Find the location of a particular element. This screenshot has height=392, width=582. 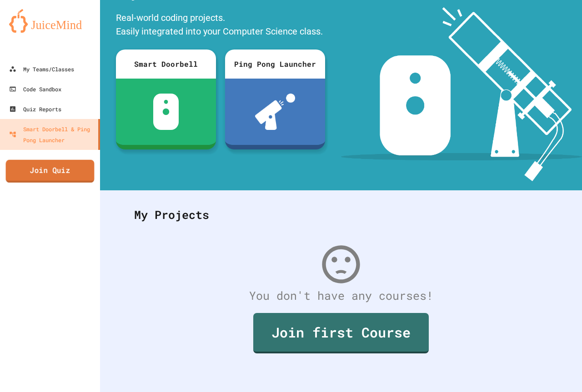

div: Smart Doorbell is located at coordinates (166, 64).